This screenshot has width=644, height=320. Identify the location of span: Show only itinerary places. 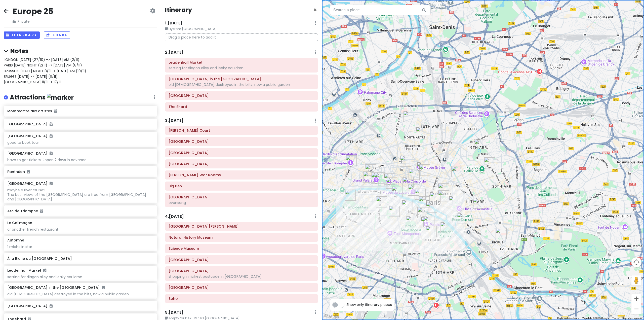
(369, 305).